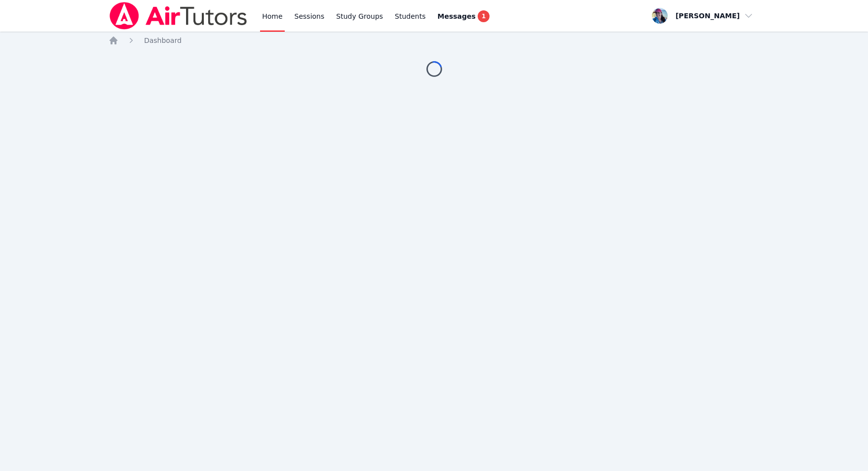 The height and width of the screenshot is (471, 868). What do you see at coordinates (456, 16) in the screenshot?
I see `span: Messages` at bounding box center [456, 16].